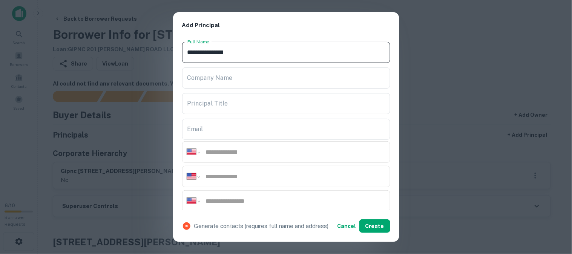 The height and width of the screenshot is (254, 572). I want to click on button: Create, so click(375, 226).